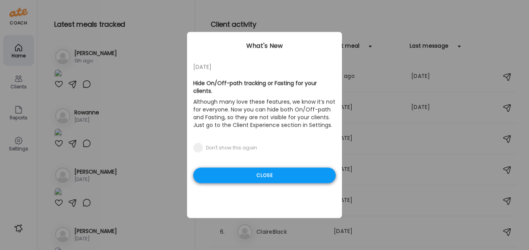  Describe the element at coordinates (264, 46) in the screenshot. I see `div: What's New` at that location.